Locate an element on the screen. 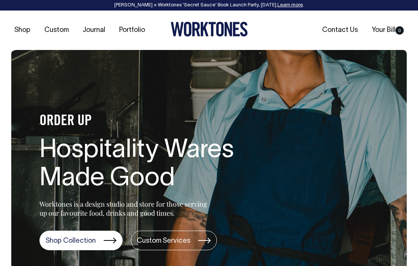  a: Learn more is located at coordinates (290, 5).